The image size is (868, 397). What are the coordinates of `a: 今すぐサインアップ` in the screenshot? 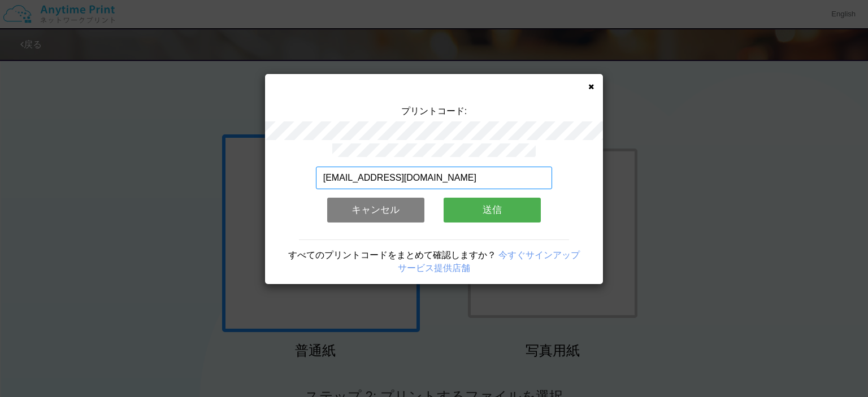 It's located at (539, 255).